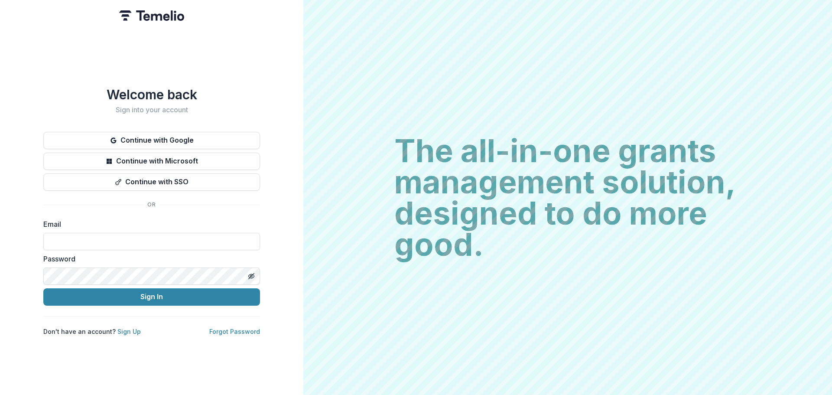  I want to click on button: Toggle password visibility, so click(251, 276).